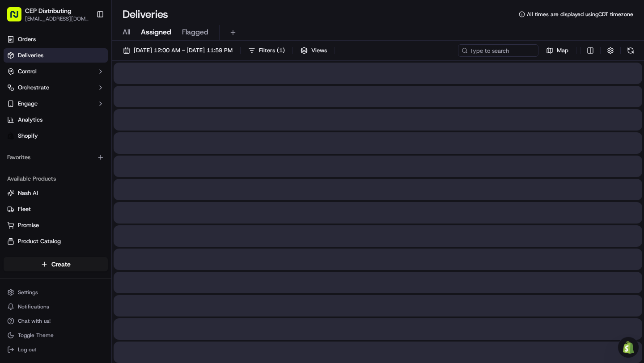 The height and width of the screenshot is (363, 644). What do you see at coordinates (55, 55) in the screenshot?
I see `a: Deliveries` at bounding box center [55, 55].